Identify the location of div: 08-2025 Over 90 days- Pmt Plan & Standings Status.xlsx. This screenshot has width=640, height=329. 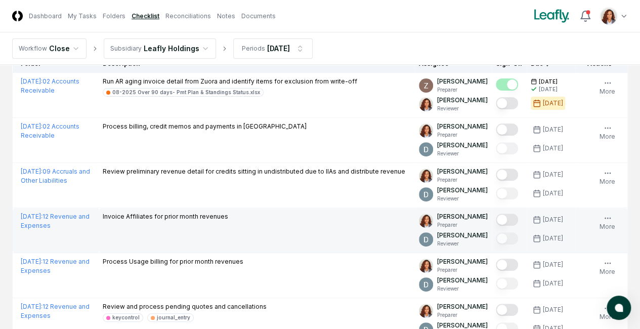
(186, 92).